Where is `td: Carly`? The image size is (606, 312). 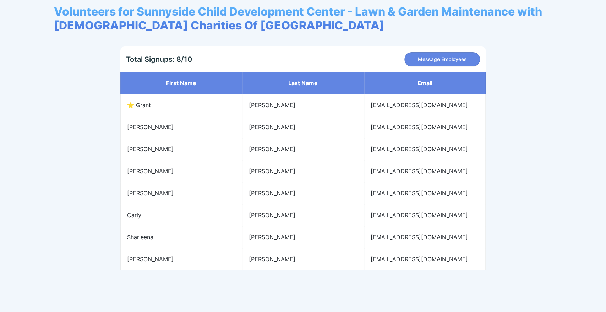
td: Carly is located at coordinates (181, 215).